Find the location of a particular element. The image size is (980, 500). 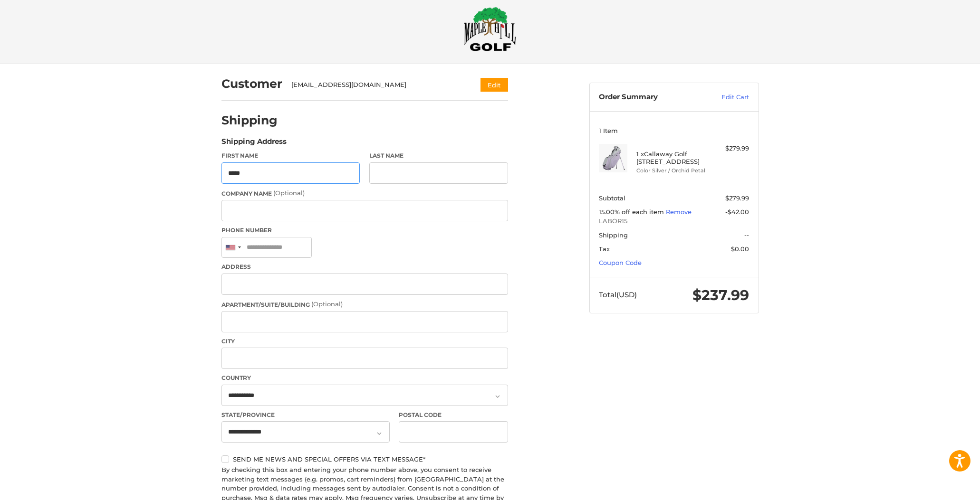

label: City is located at coordinates (364, 342).